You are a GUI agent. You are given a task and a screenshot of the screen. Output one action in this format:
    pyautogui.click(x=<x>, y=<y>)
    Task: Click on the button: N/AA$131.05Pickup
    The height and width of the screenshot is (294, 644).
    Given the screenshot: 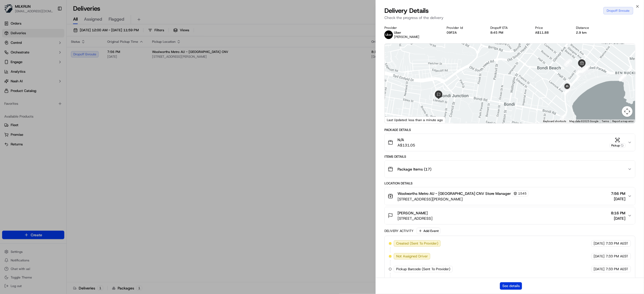 What is the action you would take?
    pyautogui.click(x=510, y=142)
    